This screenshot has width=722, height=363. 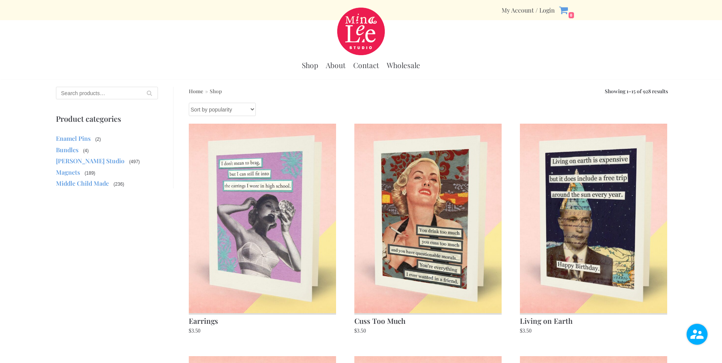 What do you see at coordinates (361, 31) in the screenshot?
I see `a: Mina Lee Studio` at bounding box center [361, 31].